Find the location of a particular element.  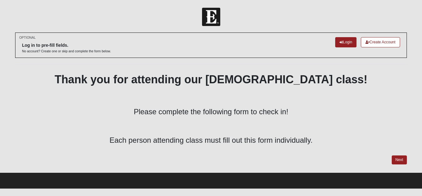

img: Church of Eleven22 Logo is located at coordinates (211, 17).